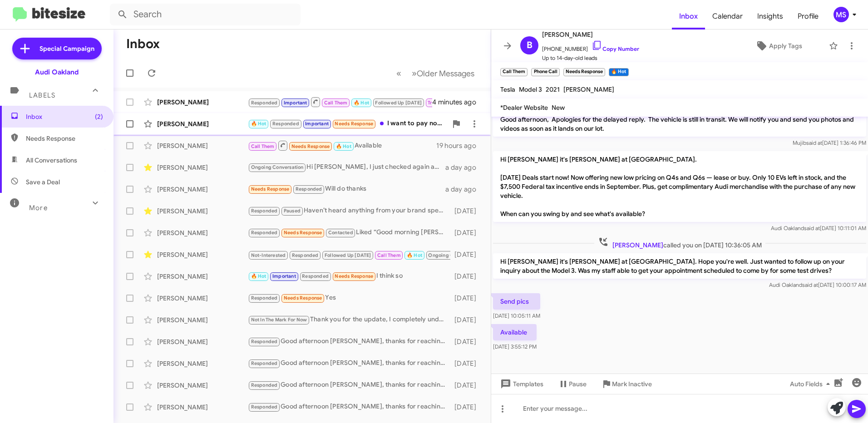 This screenshot has height=423, width=868. I want to click on button: Pause, so click(572, 384).